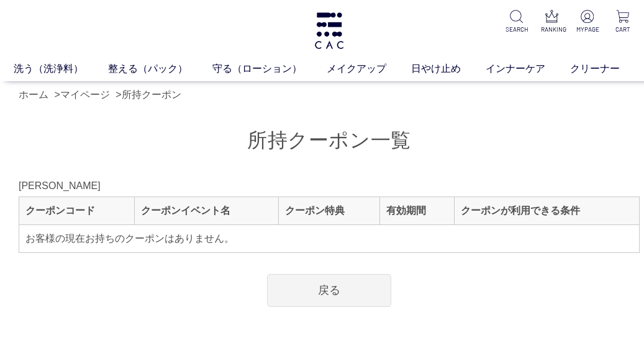  I want to click on a: RANKING, so click(552, 22).